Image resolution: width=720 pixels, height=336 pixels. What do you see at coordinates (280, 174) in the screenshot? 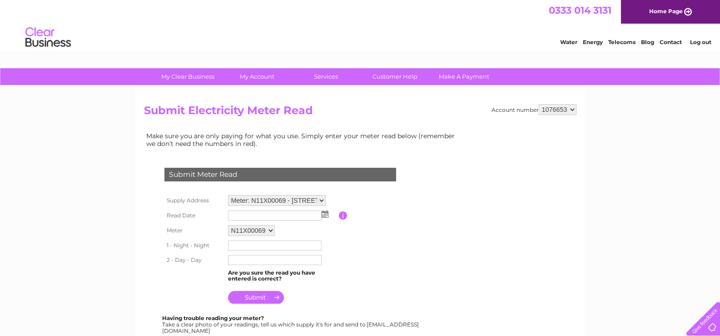
I see `div: Submit Meter Read` at bounding box center [280, 174].